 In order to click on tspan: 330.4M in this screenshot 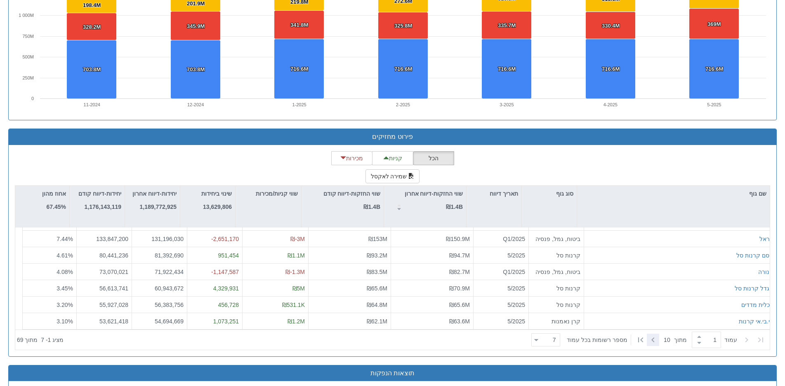, I will do `click(610, 26)`.